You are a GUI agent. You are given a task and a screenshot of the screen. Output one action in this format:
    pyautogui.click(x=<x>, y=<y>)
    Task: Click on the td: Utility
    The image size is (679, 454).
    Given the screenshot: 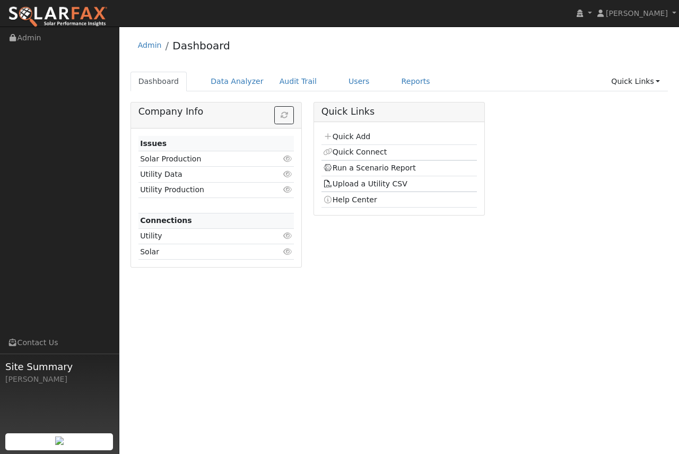 What is the action you would take?
    pyautogui.click(x=204, y=236)
    